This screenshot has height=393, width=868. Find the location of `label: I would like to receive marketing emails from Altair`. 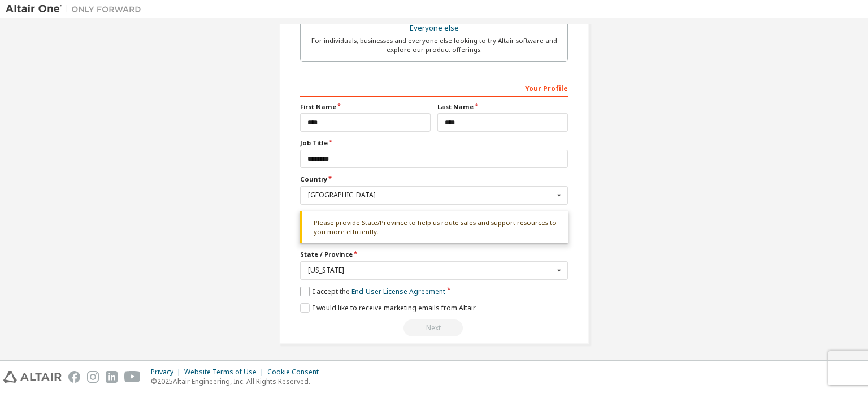

label: I would like to receive marketing emails from Altair is located at coordinates (388, 307).